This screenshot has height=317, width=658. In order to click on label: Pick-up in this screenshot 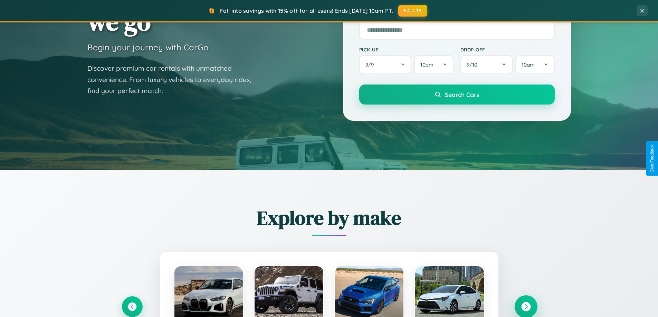, I will do `click(406, 49)`.